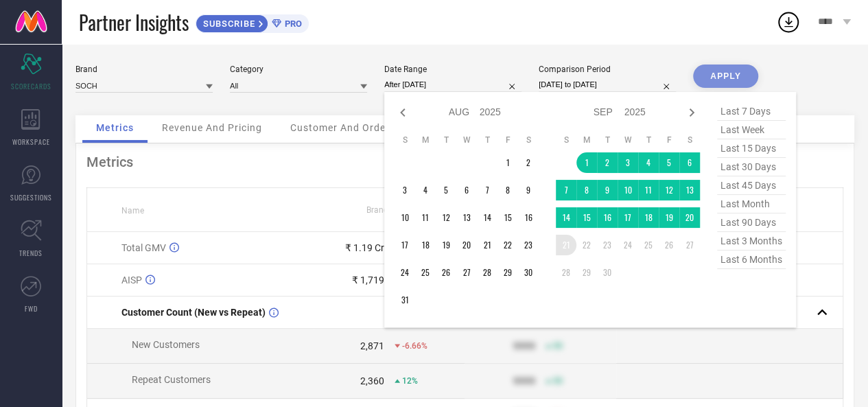 The width and height of the screenshot is (868, 407). I want to click on td: Fri Sep 05 2025, so click(669, 162).